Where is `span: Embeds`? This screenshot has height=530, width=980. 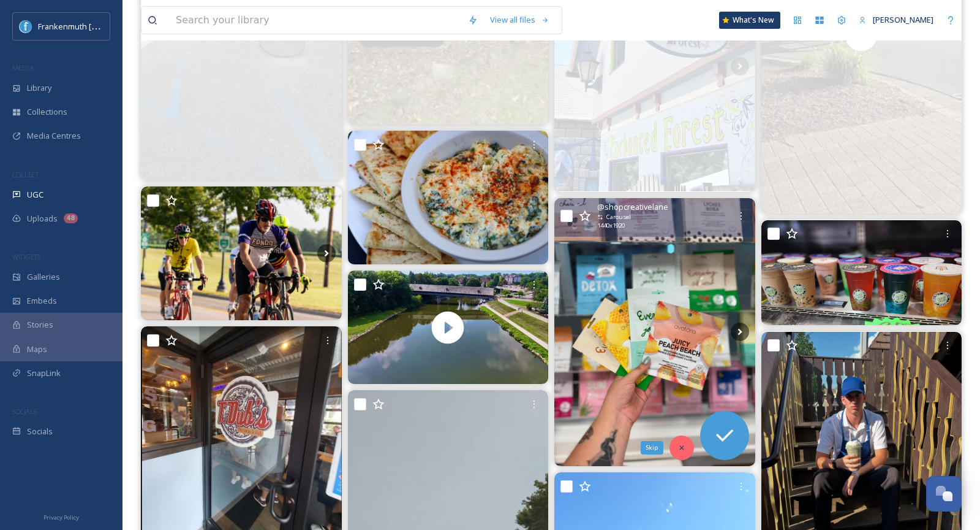
span: Embeds is located at coordinates (42, 301).